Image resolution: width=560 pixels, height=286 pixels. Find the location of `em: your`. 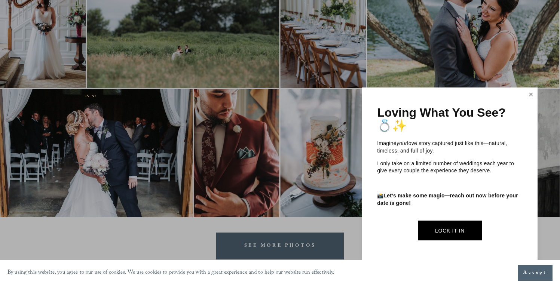

em: your is located at coordinates (402, 143).